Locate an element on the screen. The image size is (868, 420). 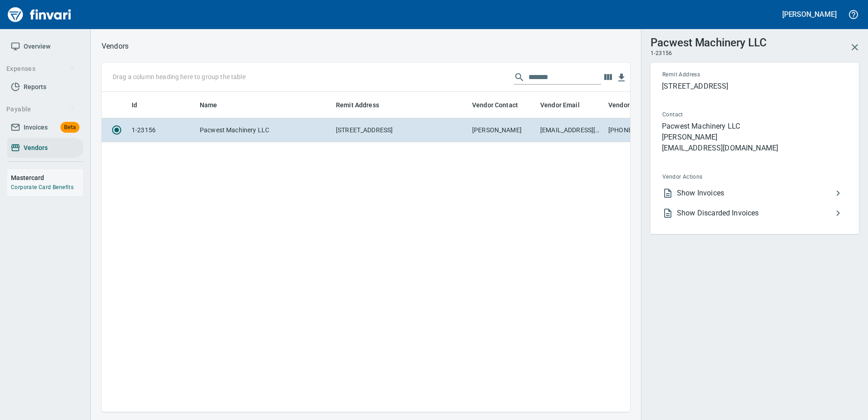
a: InvoicesBeta is located at coordinates (45, 127).